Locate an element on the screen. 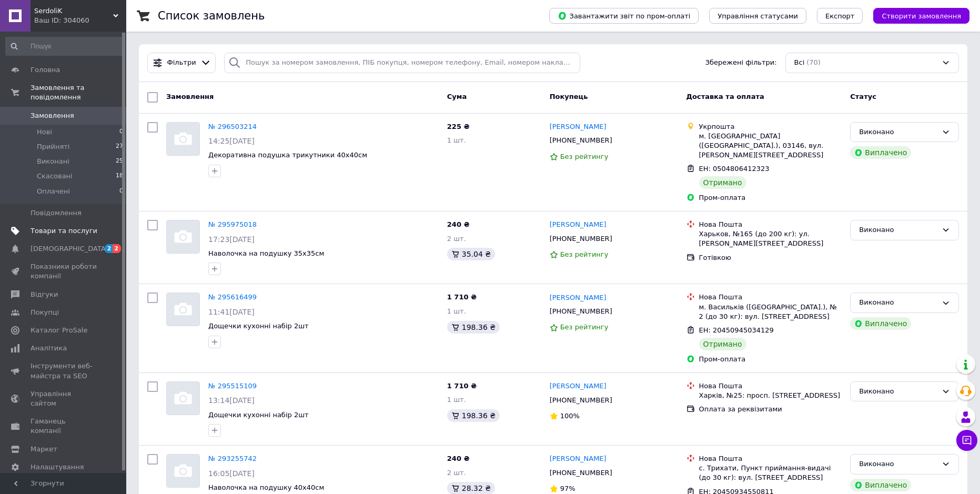 This screenshot has width=980, height=494. span: Декоративна подушка трикутники 40х40см is located at coordinates (288, 155).